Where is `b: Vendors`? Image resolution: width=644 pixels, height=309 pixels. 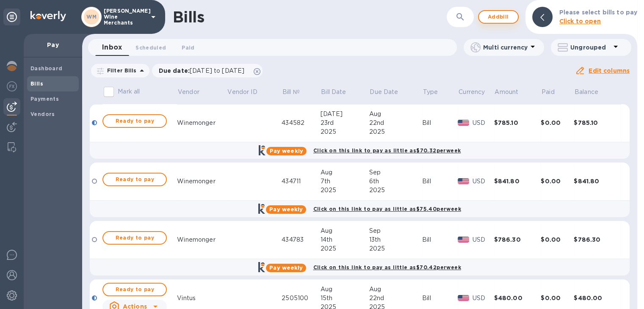 b: Vendors is located at coordinates (43, 114).